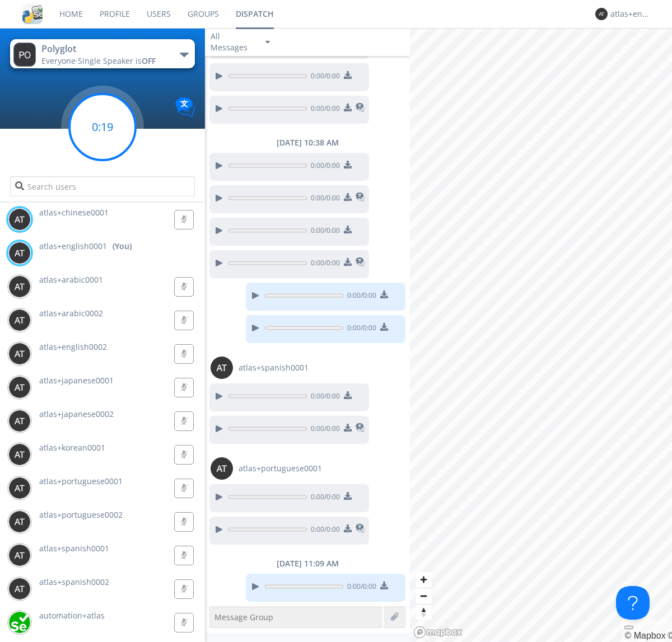 The height and width of the screenshot is (642, 672). Describe the element at coordinates (73, 346) in the screenshot. I see `span: atlas+english0002` at that location.